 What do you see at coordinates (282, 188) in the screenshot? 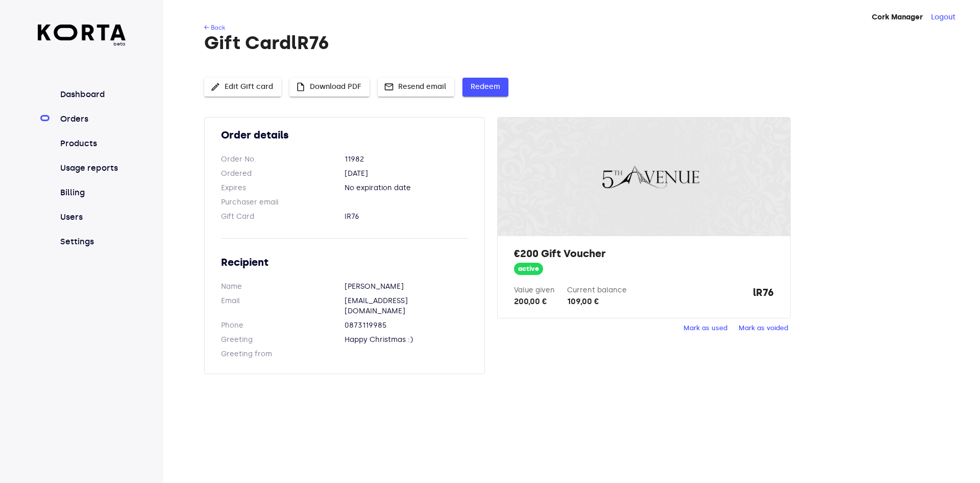
I see `dt: Expires` at bounding box center [282, 188].